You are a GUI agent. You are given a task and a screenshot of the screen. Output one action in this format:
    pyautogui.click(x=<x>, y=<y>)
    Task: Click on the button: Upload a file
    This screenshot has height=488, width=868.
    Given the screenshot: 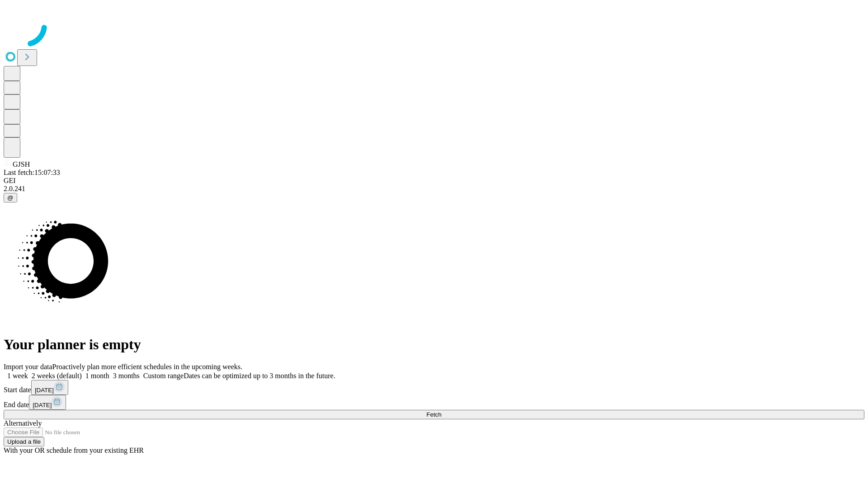 What is the action you would take?
    pyautogui.click(x=24, y=442)
    